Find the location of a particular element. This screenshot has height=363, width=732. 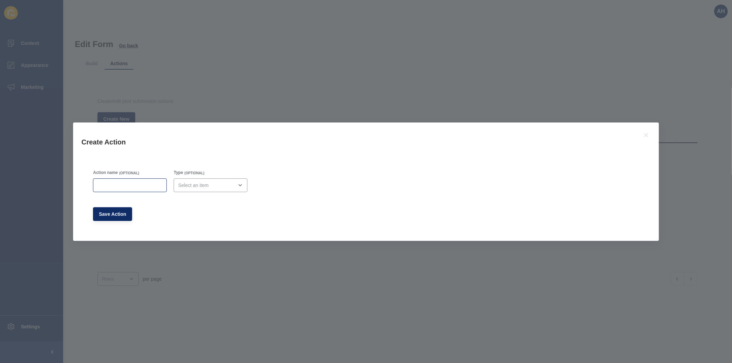

label: Action name is located at coordinates (105, 173).